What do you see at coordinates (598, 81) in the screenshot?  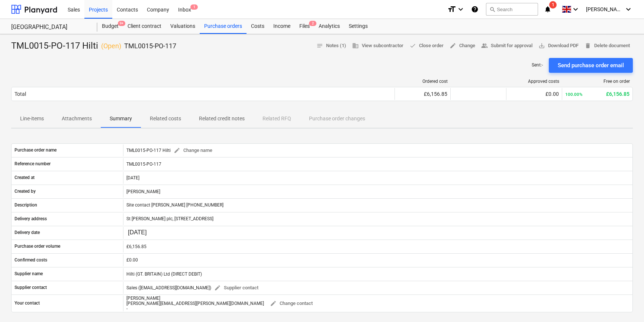 I see `div: Free on order` at bounding box center [598, 81].